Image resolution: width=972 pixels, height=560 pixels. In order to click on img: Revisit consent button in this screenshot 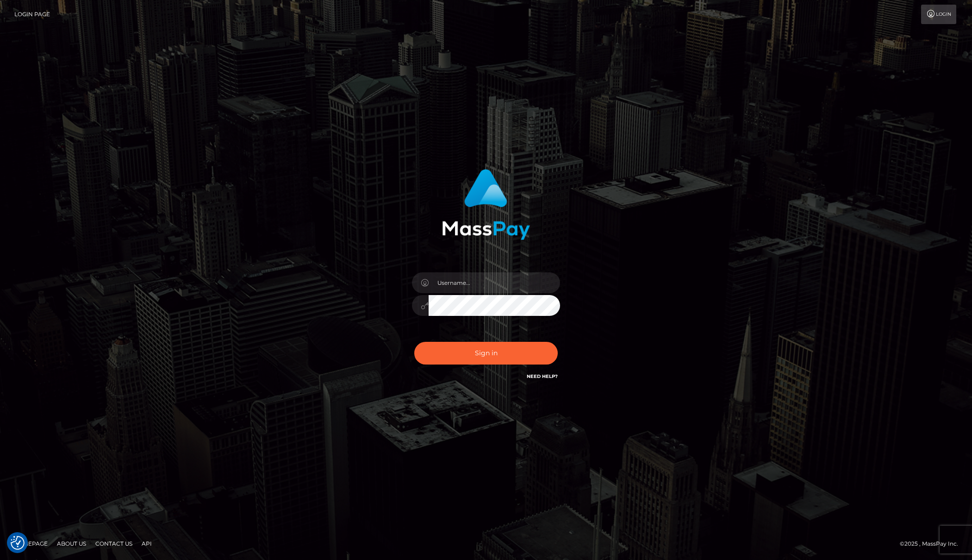, I will do `click(17, 543)`.